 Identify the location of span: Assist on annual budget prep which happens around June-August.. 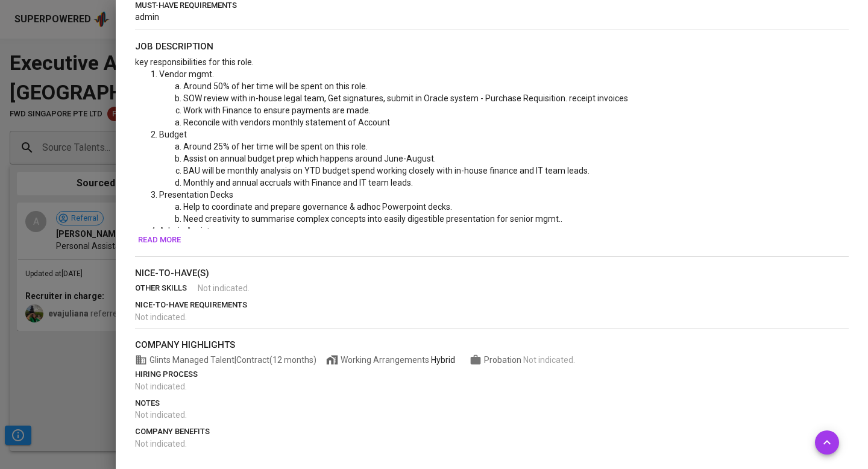
(310, 158).